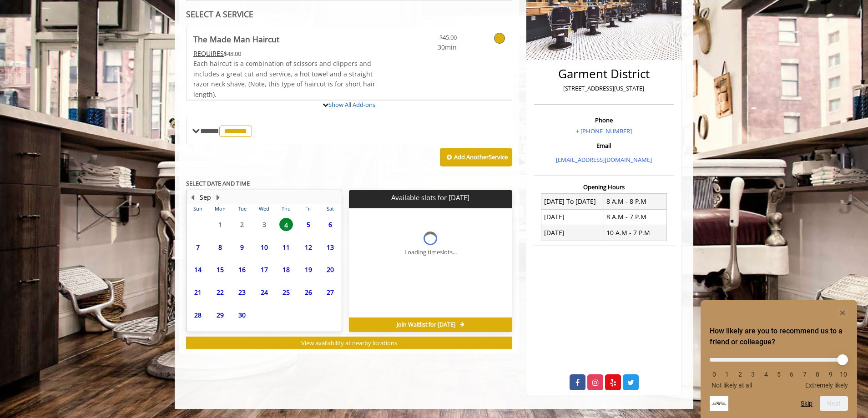 The height and width of the screenshot is (418, 868). Describe the element at coordinates (792, 375) in the screenshot. I see `li: 6` at that location.